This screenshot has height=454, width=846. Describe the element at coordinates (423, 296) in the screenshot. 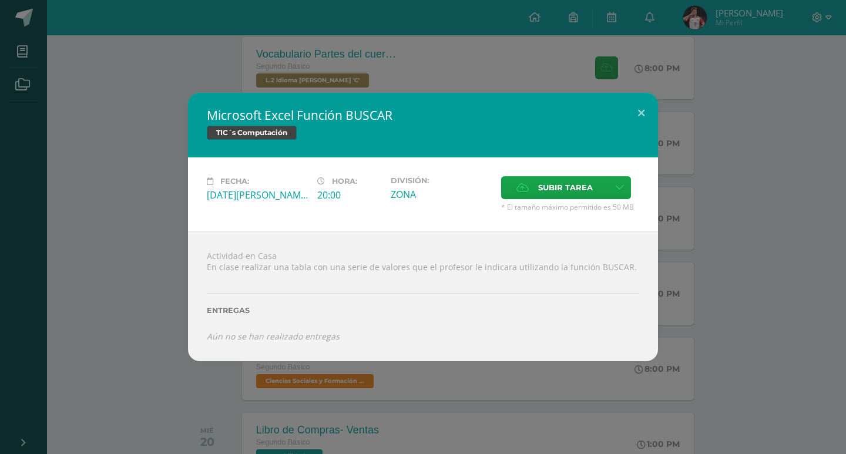

I see `div: Actividad en Casa En clase realizar una tabla con una serie de valores que el profesor le indicar...` at that location.